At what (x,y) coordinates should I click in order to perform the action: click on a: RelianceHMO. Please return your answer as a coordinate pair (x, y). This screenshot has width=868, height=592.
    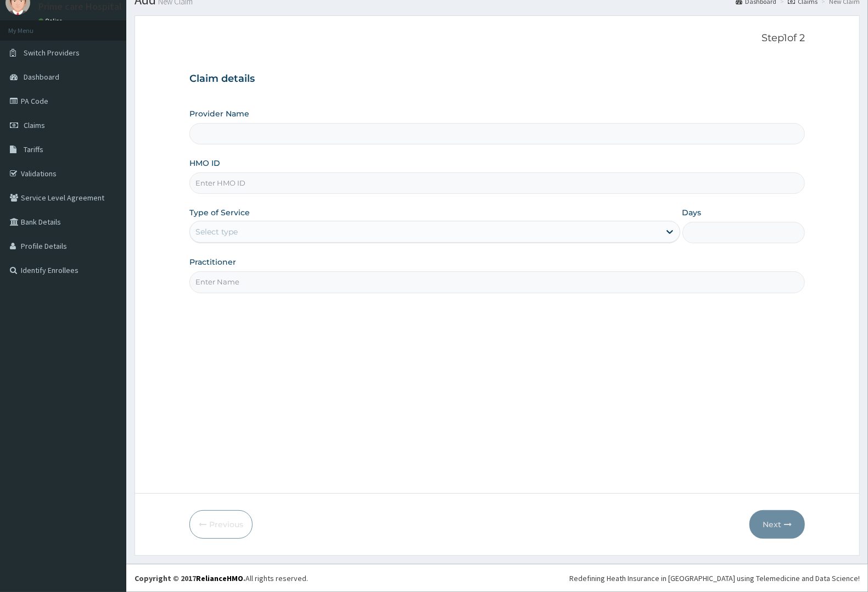
    Looking at the image, I should click on (220, 578).